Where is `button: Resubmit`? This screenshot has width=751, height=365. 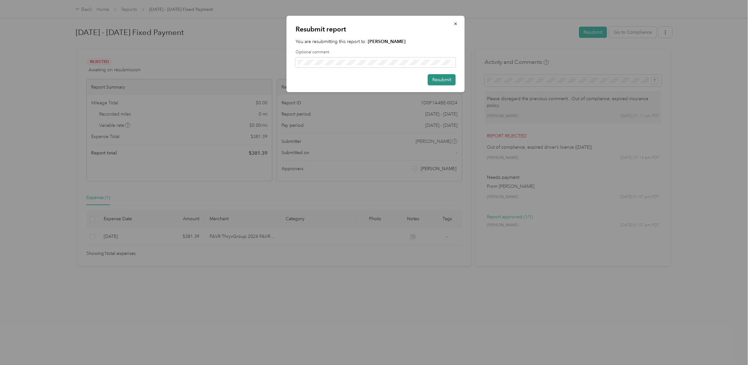
button: Resubmit is located at coordinates (442, 80).